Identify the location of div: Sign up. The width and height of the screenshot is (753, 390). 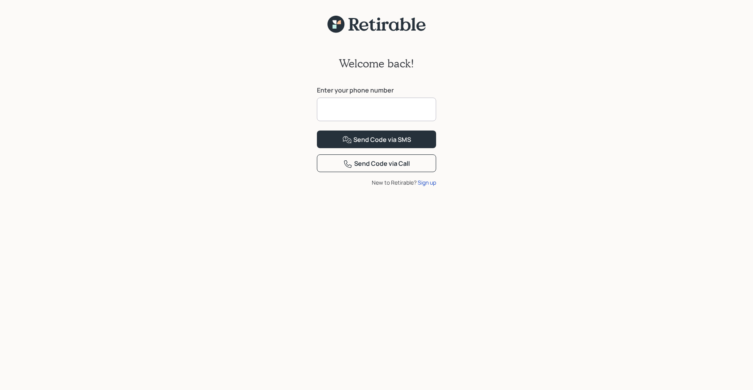
(427, 182).